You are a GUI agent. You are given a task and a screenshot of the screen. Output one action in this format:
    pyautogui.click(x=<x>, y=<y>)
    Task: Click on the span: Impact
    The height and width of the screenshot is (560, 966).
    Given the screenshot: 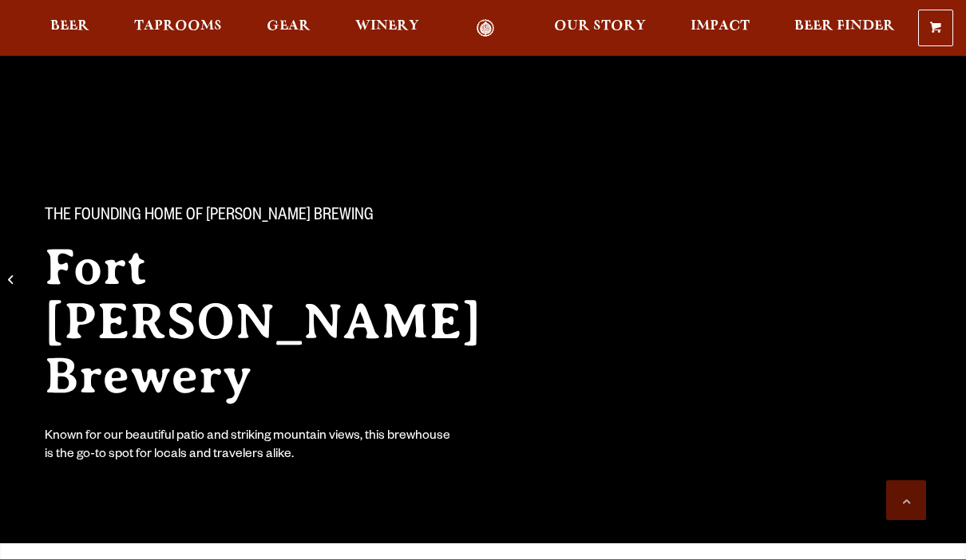 What is the action you would take?
    pyautogui.click(x=720, y=26)
    